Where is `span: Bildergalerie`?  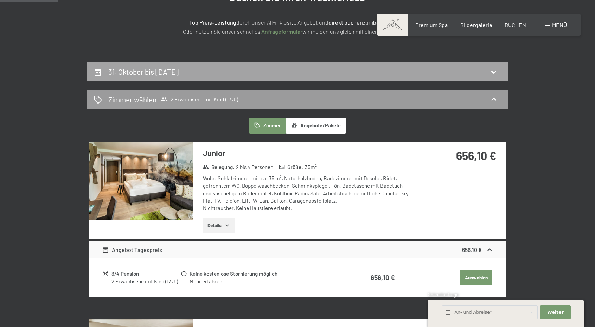
span: Bildergalerie is located at coordinates (476, 25).